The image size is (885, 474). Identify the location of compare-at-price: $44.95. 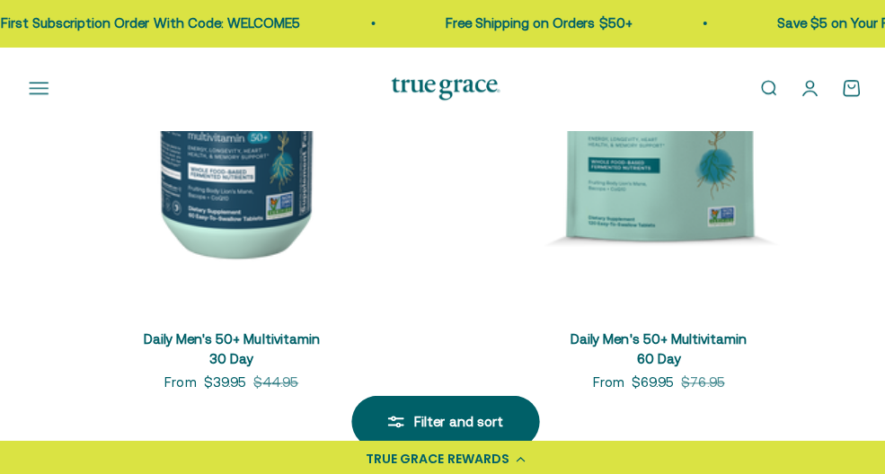
(274, 381).